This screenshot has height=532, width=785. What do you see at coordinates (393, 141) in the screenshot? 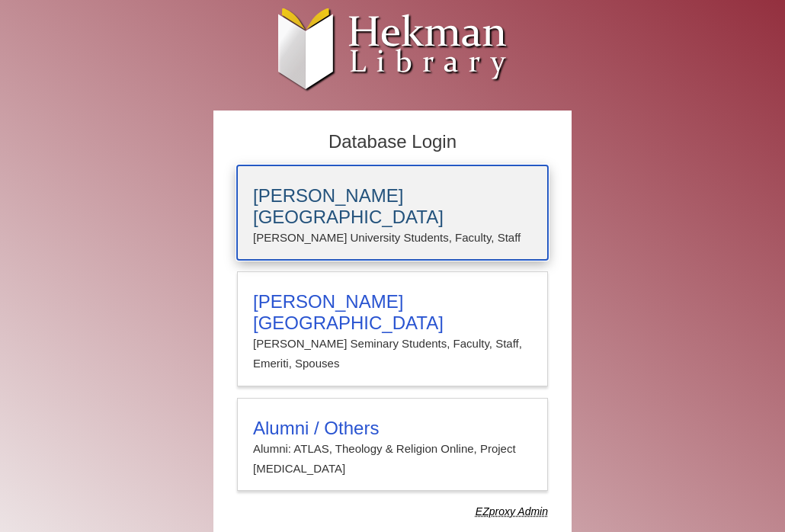
I see `h2: Database Login` at bounding box center [393, 141].